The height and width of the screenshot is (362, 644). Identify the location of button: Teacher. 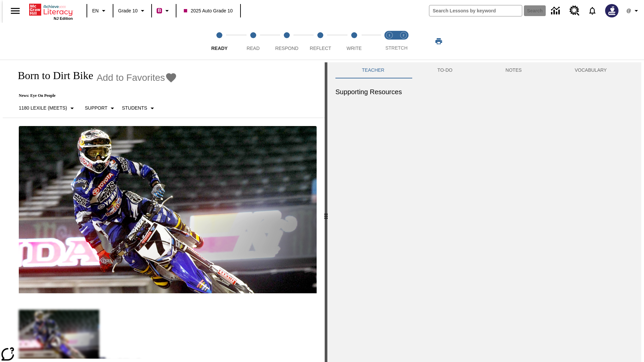
(373, 70).